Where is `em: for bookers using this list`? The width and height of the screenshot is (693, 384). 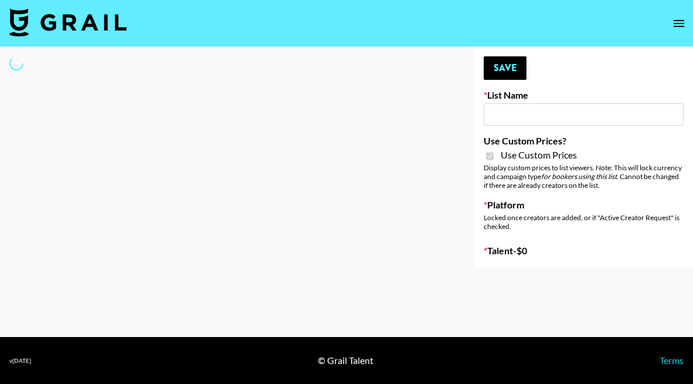 em: for bookers using this list is located at coordinates (579, 176).